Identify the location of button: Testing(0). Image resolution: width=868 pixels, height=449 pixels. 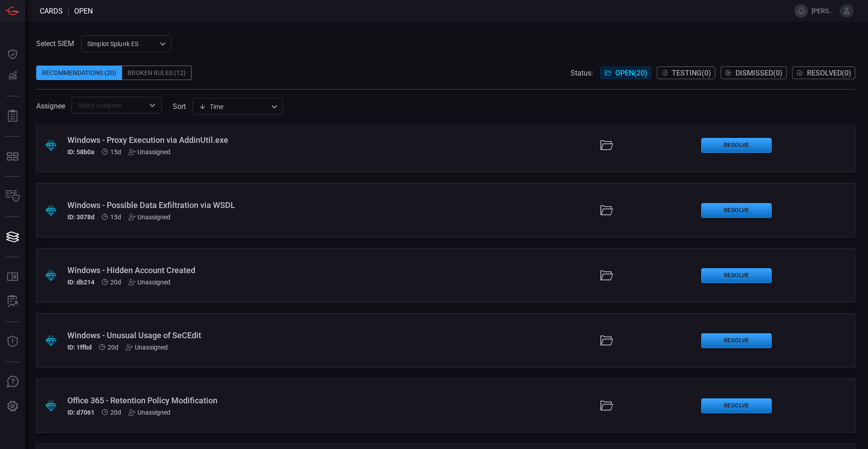
(686, 73).